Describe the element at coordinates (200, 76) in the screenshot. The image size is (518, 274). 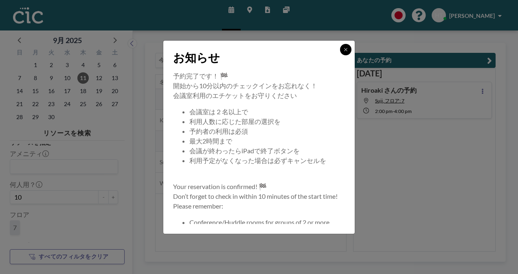
I see `span: 予約完了です！ 🏁` at that location.